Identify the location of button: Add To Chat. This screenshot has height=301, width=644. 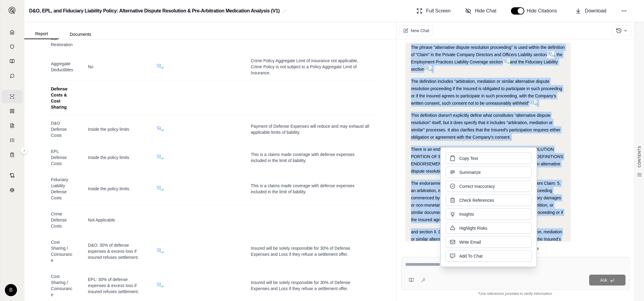
(488, 256).